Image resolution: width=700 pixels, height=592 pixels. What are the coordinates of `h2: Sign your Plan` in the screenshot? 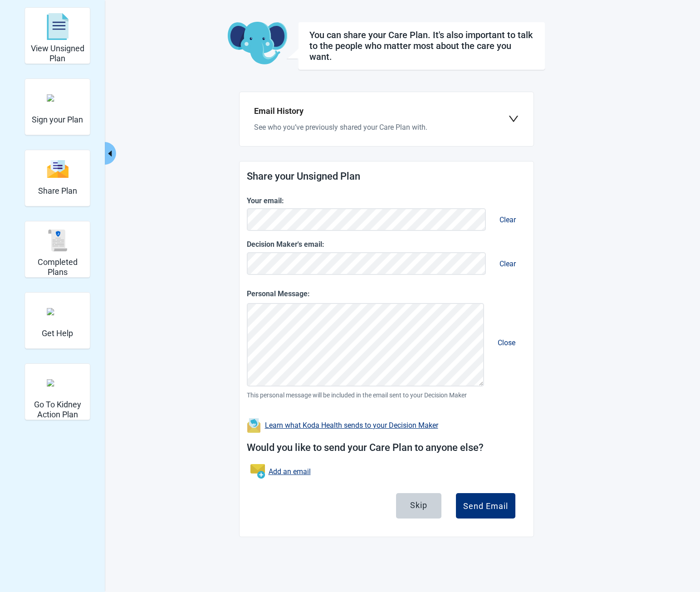 It's located at (58, 120).